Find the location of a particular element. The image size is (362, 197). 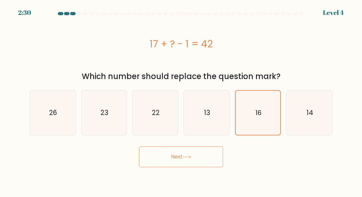

text: 13 is located at coordinates (207, 112).